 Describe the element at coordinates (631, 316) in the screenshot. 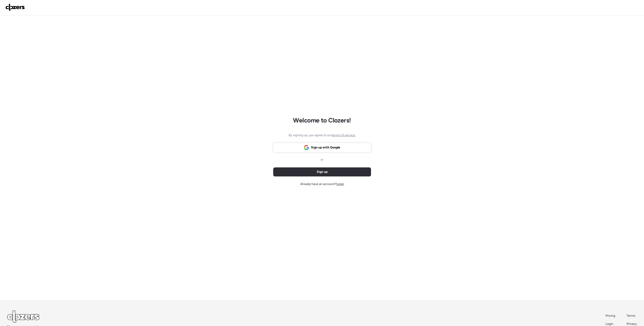

I see `span: Terms` at that location.